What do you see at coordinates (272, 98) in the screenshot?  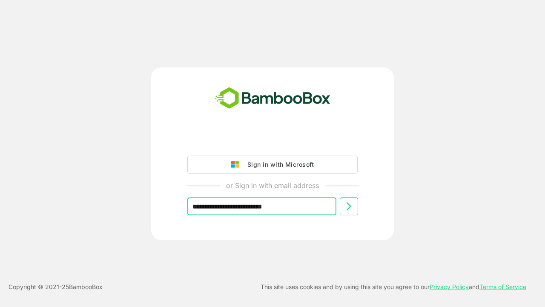 I see `img: bamboobox` at bounding box center [272, 98].